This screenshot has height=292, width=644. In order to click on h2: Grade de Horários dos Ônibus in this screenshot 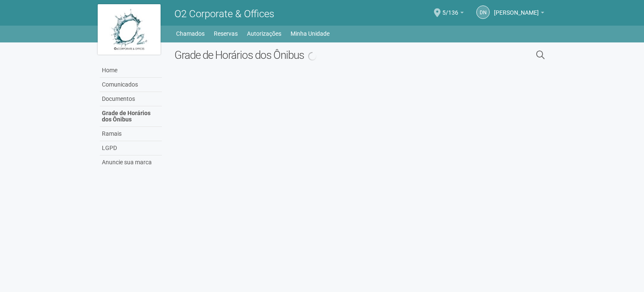, I will do `click(312, 55)`.